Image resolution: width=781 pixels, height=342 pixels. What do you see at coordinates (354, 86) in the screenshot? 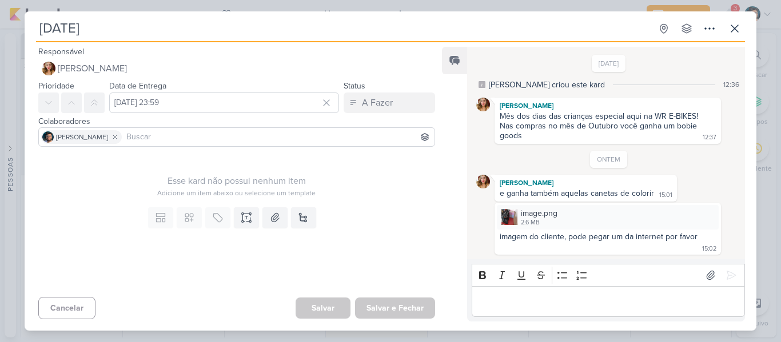
I see `label: Status` at bounding box center [354, 86].